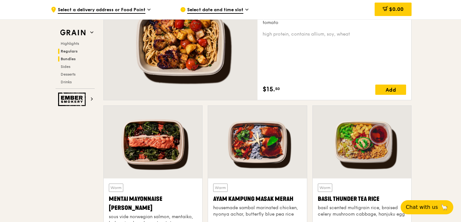 The width and height of the screenshot is (461, 222). Describe the element at coordinates (215, 10) in the screenshot. I see `span: Select date and time slot` at that location.